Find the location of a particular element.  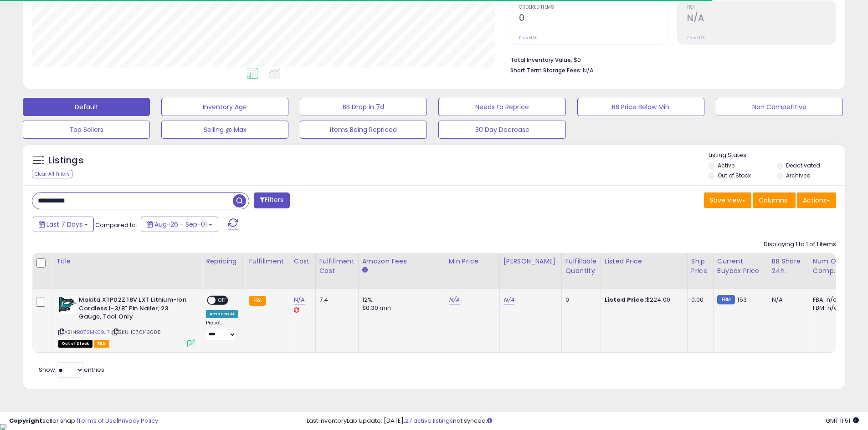

li: $0 is located at coordinates (670, 59).